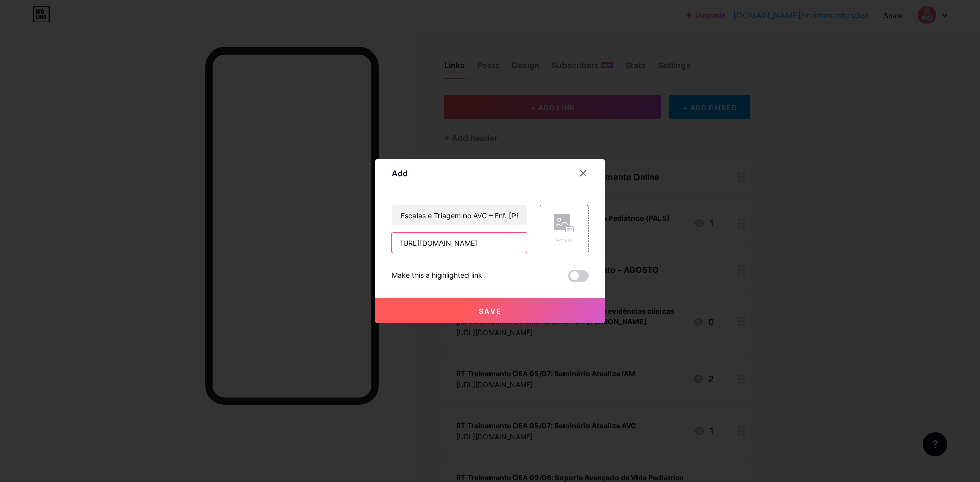 The height and width of the screenshot is (482, 980). I want to click on input: Title, so click(459, 215).